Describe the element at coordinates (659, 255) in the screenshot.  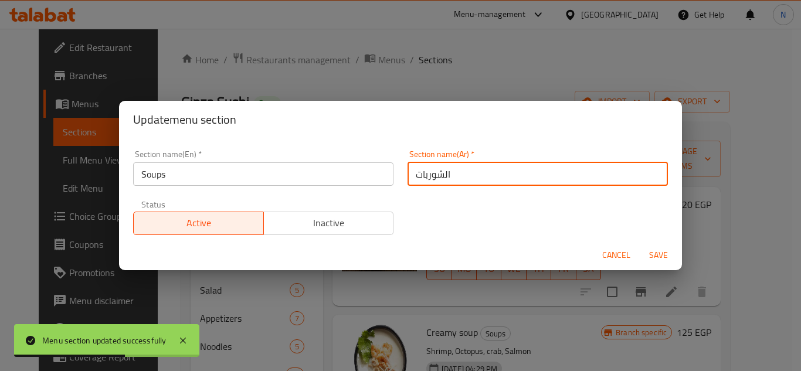
I see `button: Save` at that location.